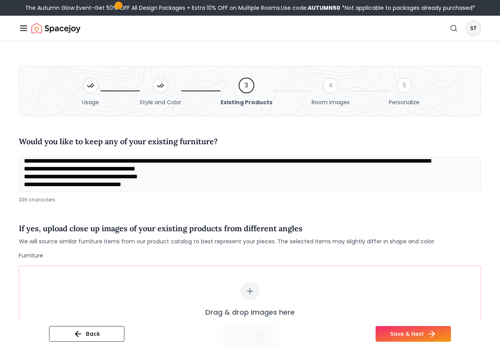 The height and width of the screenshot is (348, 500). Describe the element at coordinates (310, 8) in the screenshot. I see `span: Use code:` at that location.